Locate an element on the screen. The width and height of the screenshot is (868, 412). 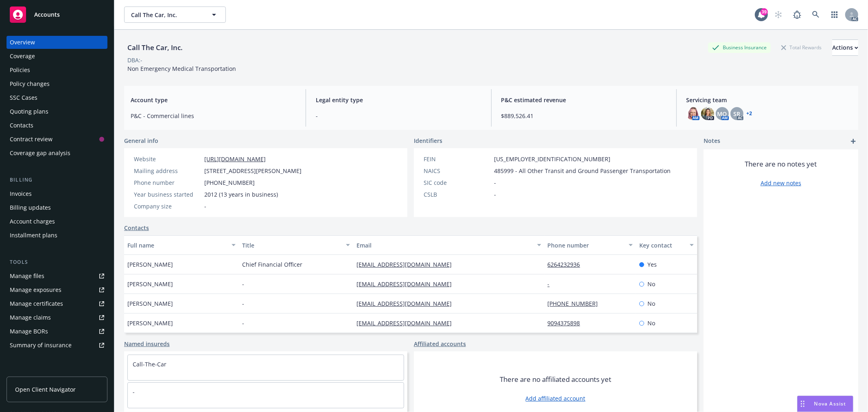
span: MQ is located at coordinates (722, 114).